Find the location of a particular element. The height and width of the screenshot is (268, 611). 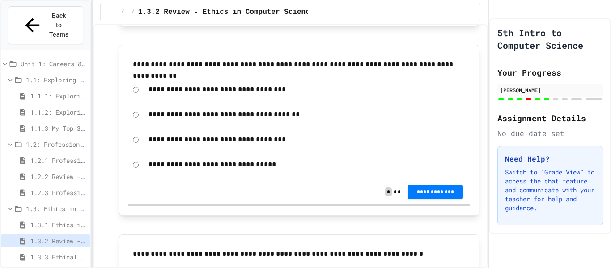

h3: Need Help? is located at coordinates (550, 159).